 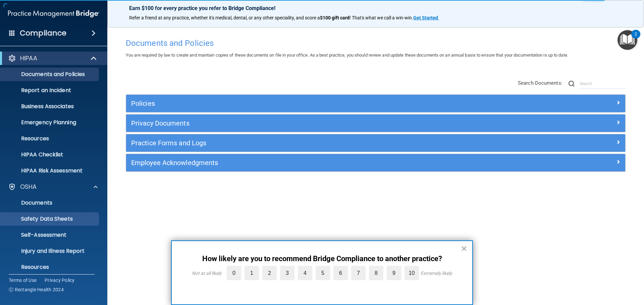 I want to click on label: 6, so click(x=340, y=273).